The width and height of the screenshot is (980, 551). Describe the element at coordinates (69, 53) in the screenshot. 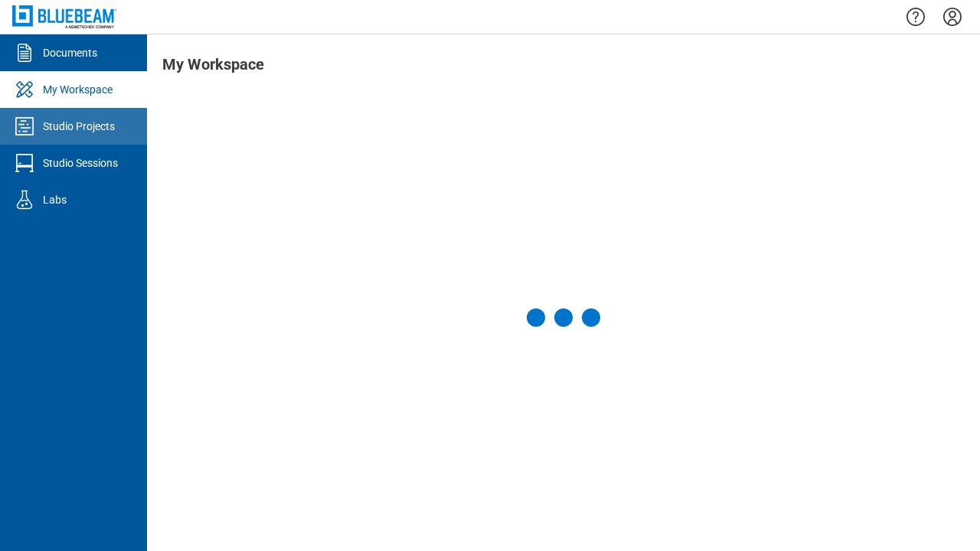

I see `div: Documents` at that location.